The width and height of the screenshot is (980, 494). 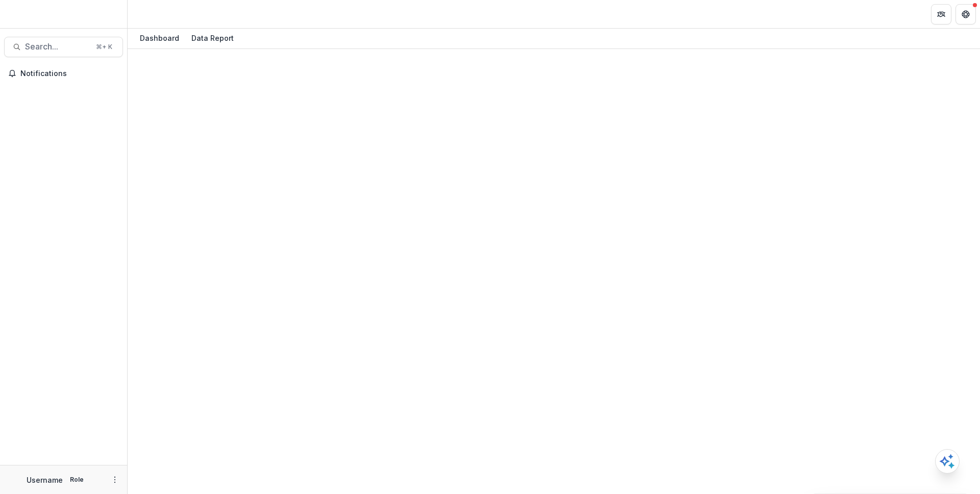 What do you see at coordinates (104, 47) in the screenshot?
I see `div: ⌘ + K` at bounding box center [104, 47].